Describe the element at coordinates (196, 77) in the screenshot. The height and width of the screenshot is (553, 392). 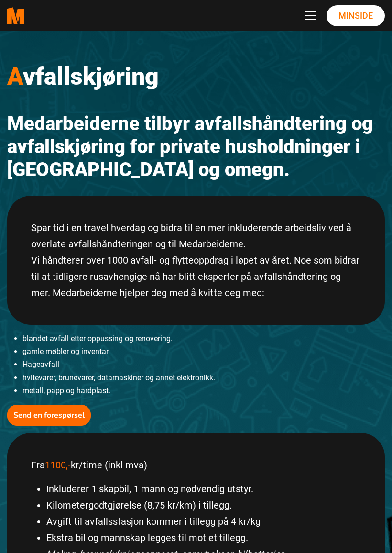
I see `h1: vfallskjøring` at that location.